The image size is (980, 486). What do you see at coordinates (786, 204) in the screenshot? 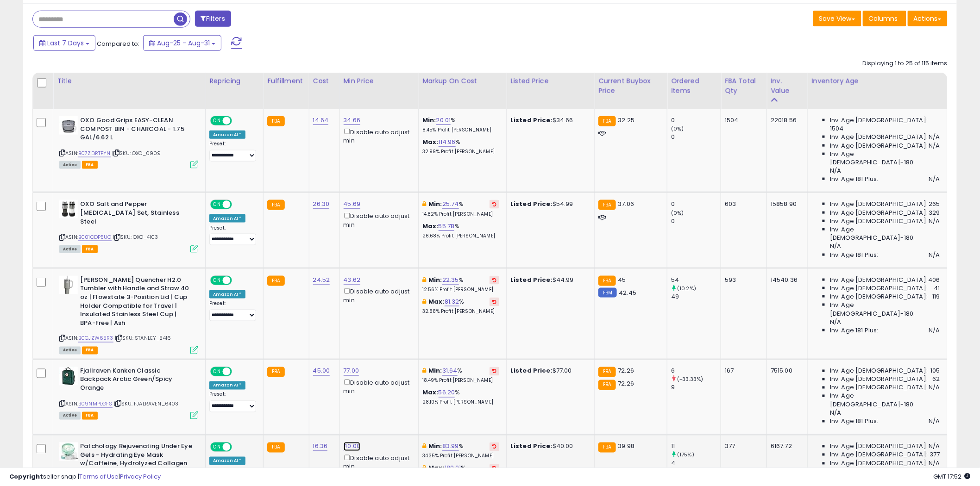
I see `div: 15858.90` at bounding box center [786, 204].